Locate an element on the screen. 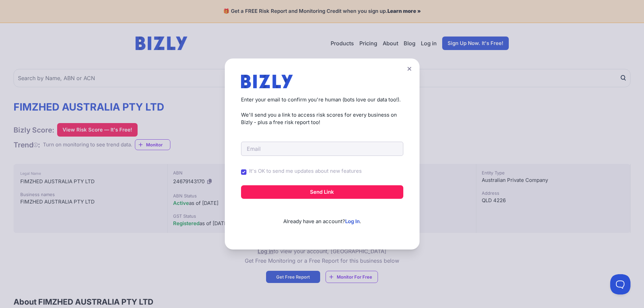 This screenshot has width=644, height=308. p: Enter your email to confirm you're human (bots love our data too!). is located at coordinates (322, 100).